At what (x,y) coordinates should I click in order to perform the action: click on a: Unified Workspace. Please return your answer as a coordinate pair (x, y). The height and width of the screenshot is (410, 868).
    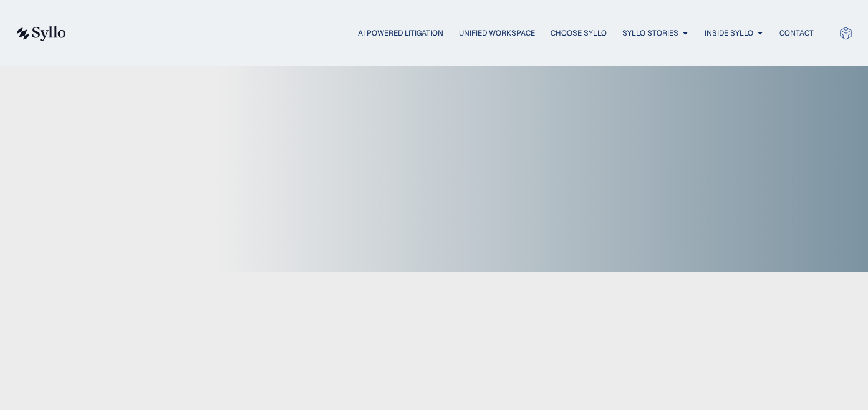
    Looking at the image, I should click on (497, 33).